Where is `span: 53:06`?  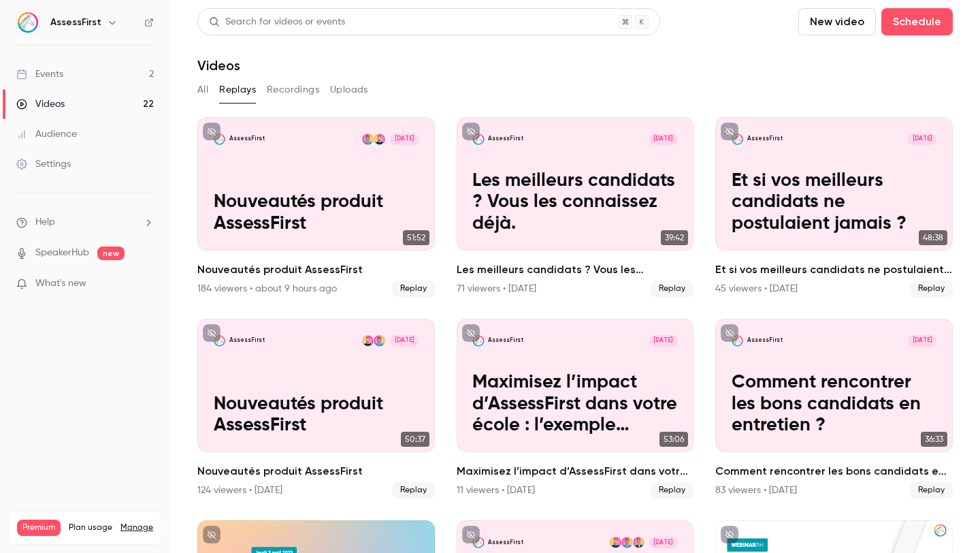 span: 53:06 is located at coordinates (674, 439).